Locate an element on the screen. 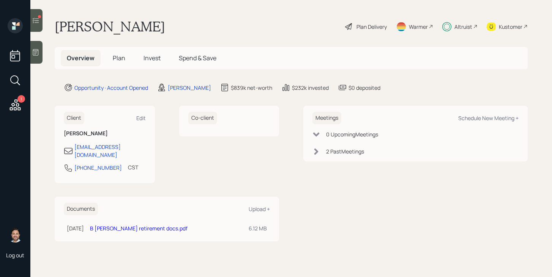  div: Plan Delivery is located at coordinates (372, 27).